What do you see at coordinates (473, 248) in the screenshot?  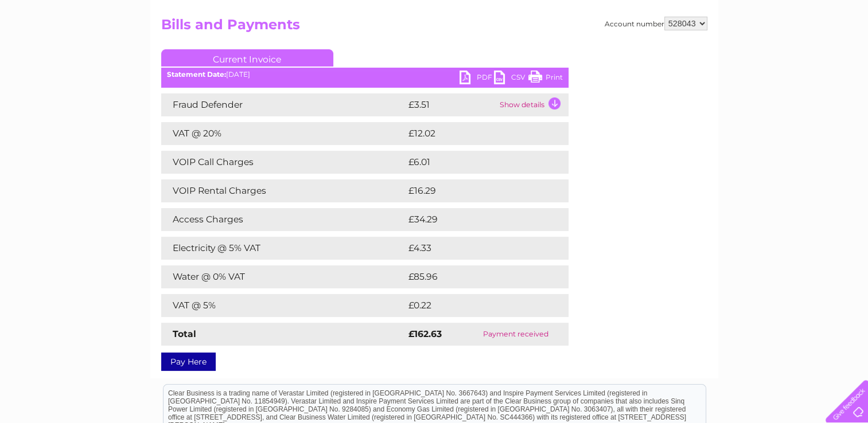 I see `td: £4.33` at bounding box center [473, 248].